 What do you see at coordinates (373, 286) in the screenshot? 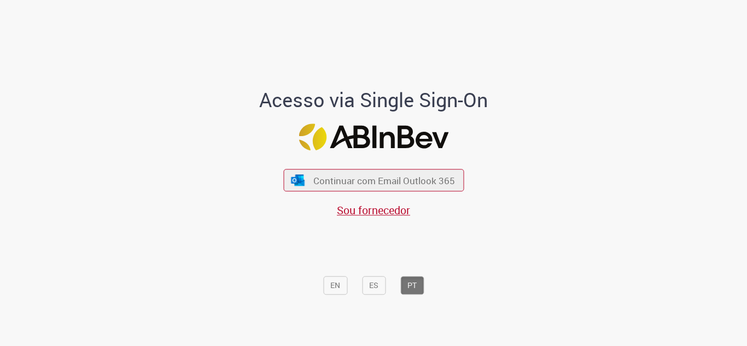
I see `button: ES` at bounding box center [373, 286].